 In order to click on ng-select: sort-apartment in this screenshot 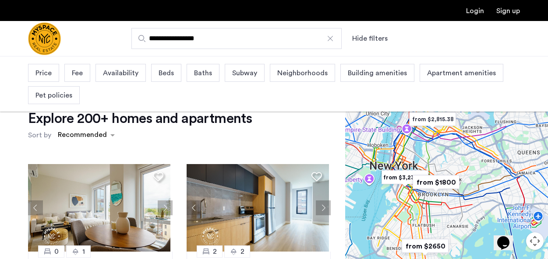, I will do `click(86, 135)`.